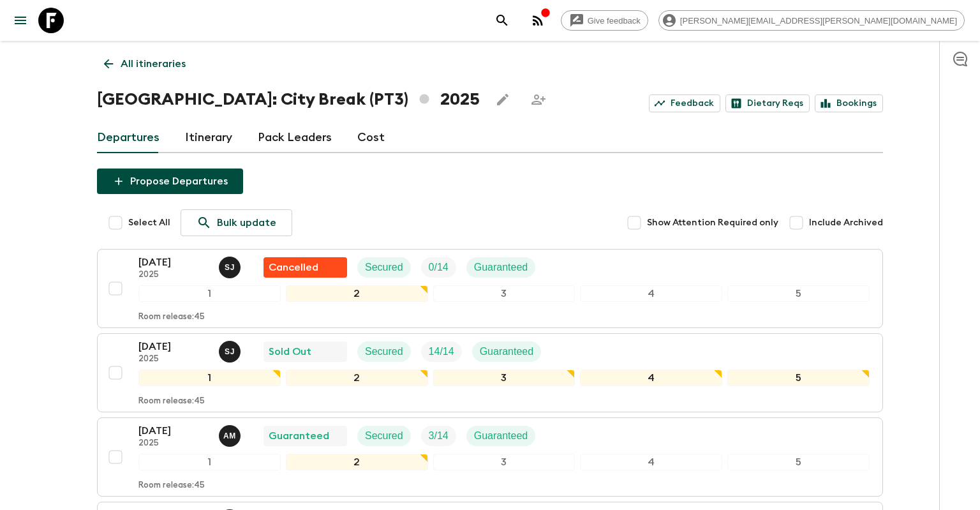 Image resolution: width=980 pixels, height=510 pixels. What do you see at coordinates (231, 435) in the screenshot?
I see `button: AM` at bounding box center [231, 435].